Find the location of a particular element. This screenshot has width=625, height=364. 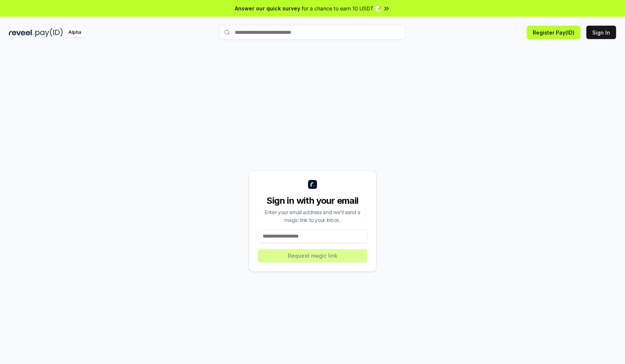

img: reveel_dark is located at coordinates (21, 32).